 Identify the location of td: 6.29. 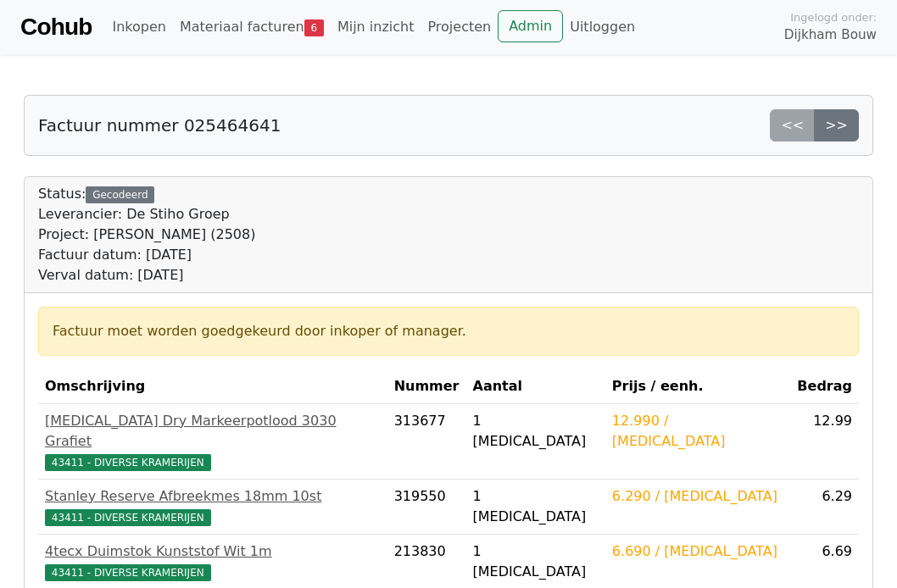
(824, 507).